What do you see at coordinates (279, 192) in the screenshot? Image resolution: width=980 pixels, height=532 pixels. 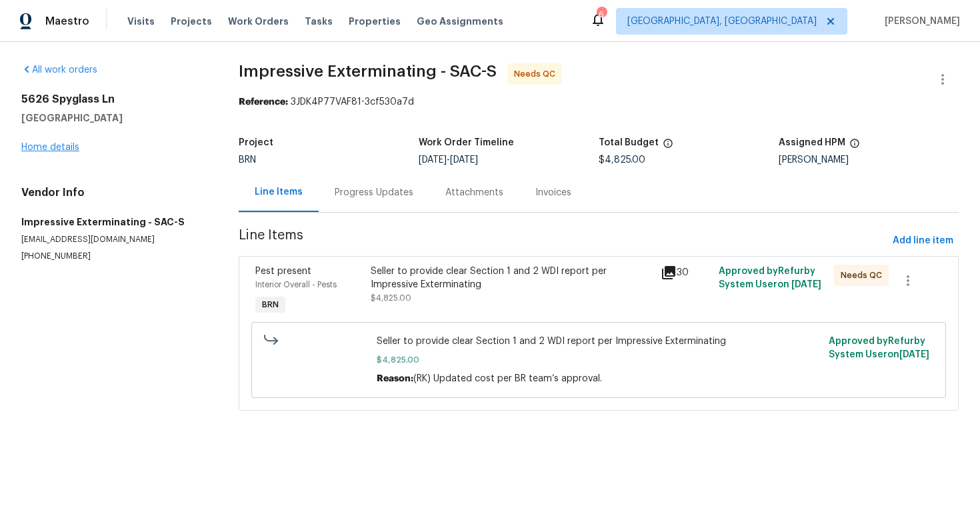 I see `div: Line Items` at bounding box center [279, 192].